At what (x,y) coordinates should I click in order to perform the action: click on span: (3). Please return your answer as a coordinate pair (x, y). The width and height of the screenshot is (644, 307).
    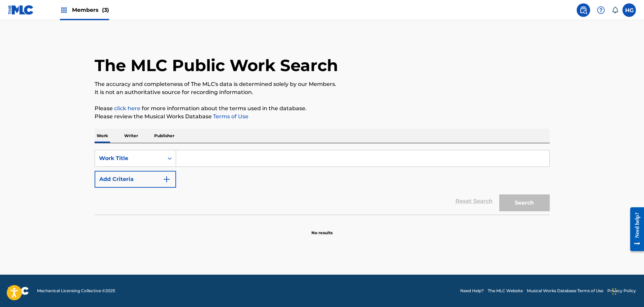
    Looking at the image, I should click on (105, 10).